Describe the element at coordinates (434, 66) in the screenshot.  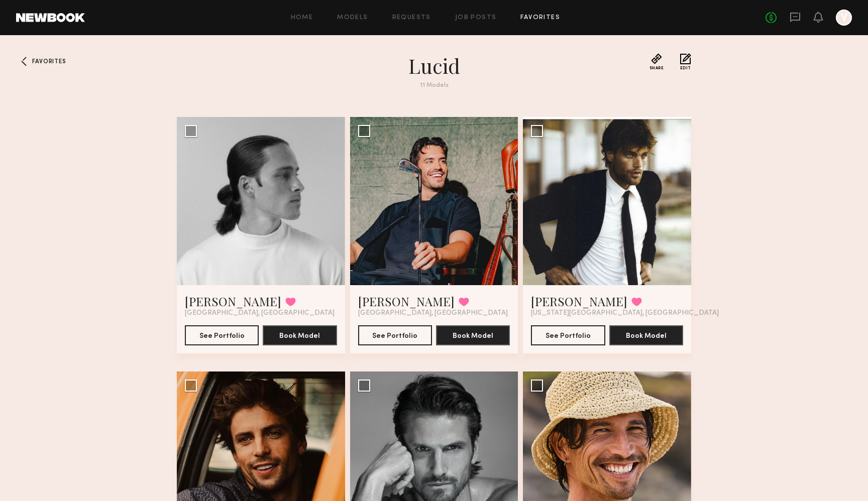
I see `h1: lucid` at that location.